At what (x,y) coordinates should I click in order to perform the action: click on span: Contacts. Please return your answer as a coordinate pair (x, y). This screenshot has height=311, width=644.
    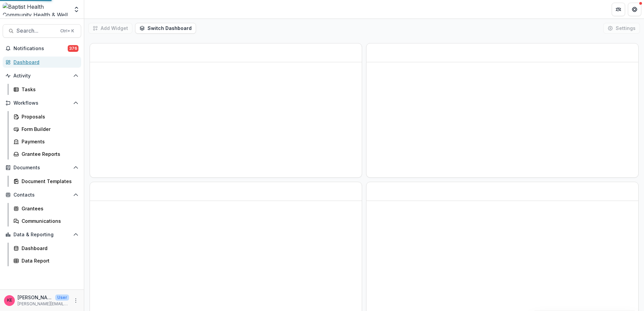
    Looking at the image, I should click on (42, 195).